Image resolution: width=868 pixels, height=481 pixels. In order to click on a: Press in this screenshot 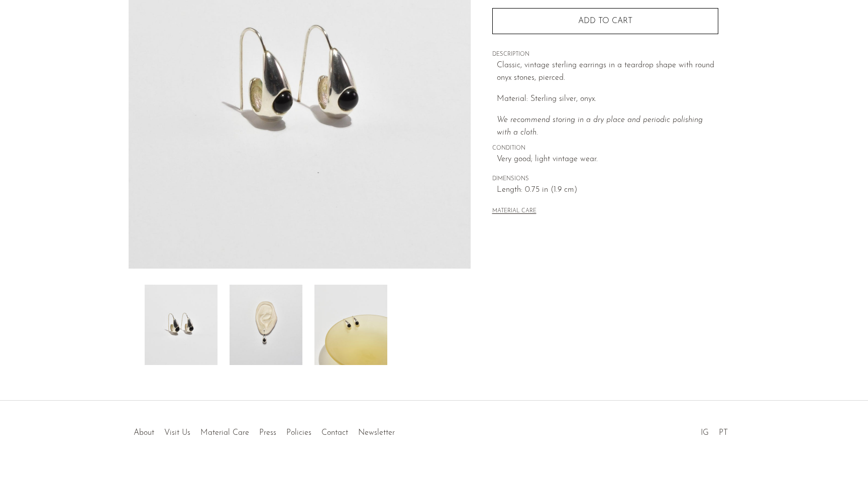, I will do `click(268, 433)`.